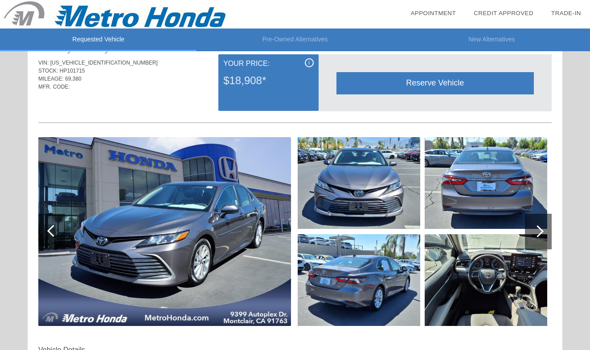 This screenshot has width=590, height=350. Describe the element at coordinates (491, 40) in the screenshot. I see `li: New Alternatives` at that location.